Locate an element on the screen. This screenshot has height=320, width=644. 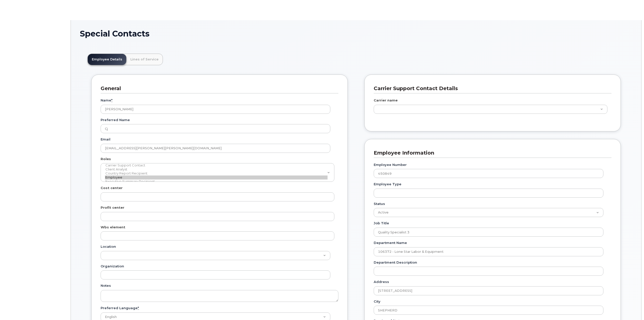
label: Location is located at coordinates (108, 246).